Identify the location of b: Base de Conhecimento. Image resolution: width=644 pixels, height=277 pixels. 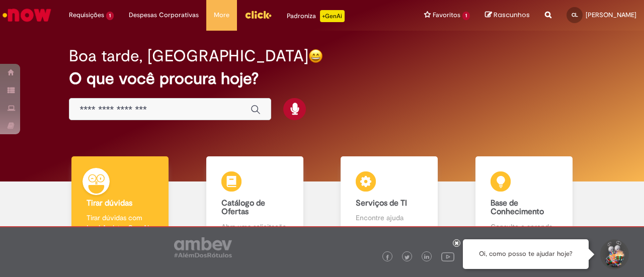
(517, 208).